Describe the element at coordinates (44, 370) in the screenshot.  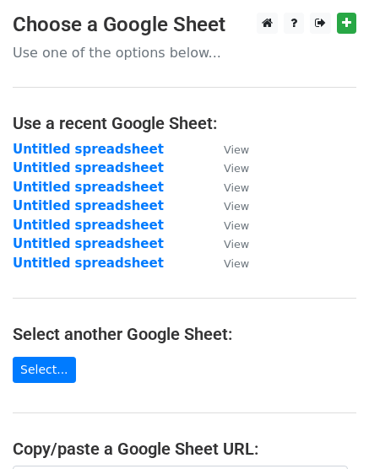
I see `a: Select...` at that location.